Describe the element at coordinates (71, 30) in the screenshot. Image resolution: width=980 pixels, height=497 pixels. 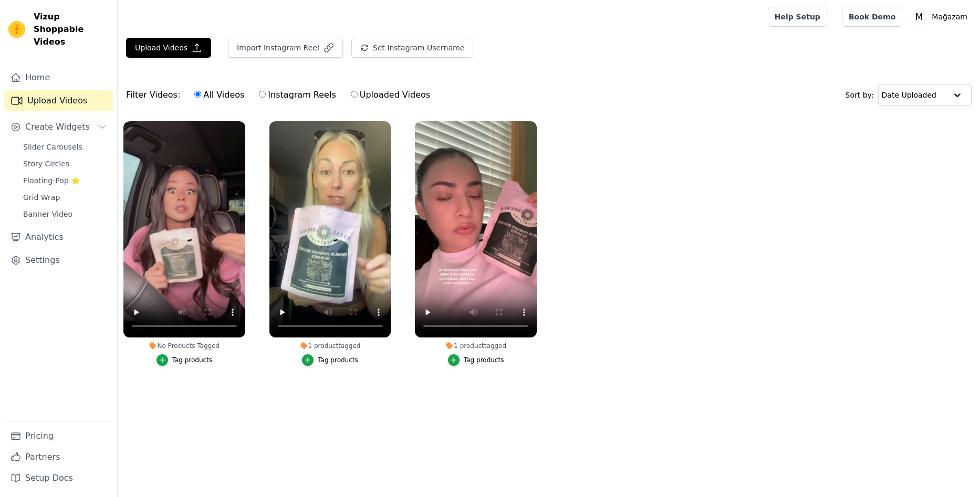
I see `span: Vizup Shoppable Videos` at that location.